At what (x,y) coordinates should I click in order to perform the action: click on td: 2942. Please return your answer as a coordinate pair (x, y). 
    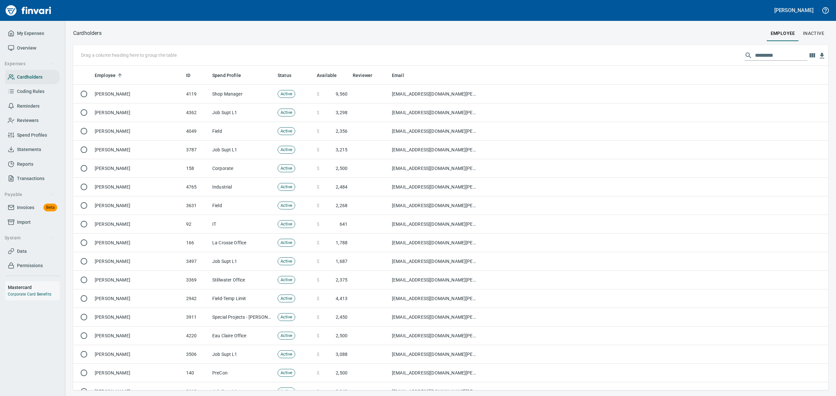
    Looking at the image, I should click on (197, 299).